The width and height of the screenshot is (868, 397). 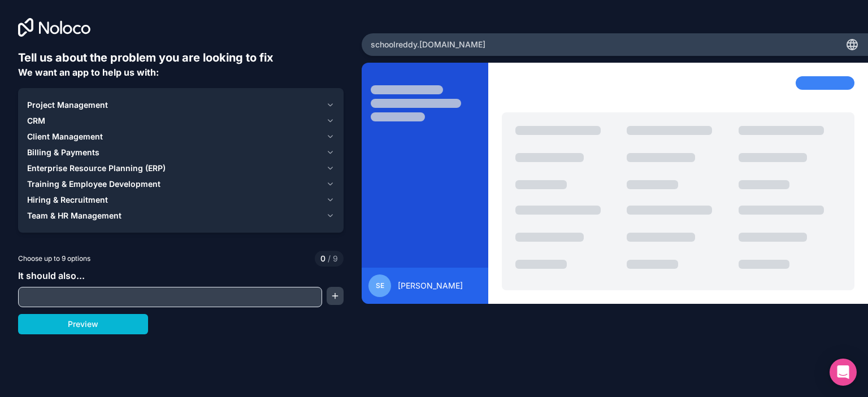 I want to click on button: Project Management, so click(x=181, y=105).